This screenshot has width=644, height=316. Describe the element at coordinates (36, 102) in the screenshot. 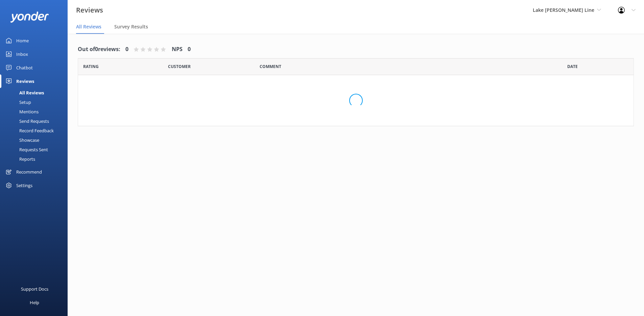

I see `a: Setup` at that location.